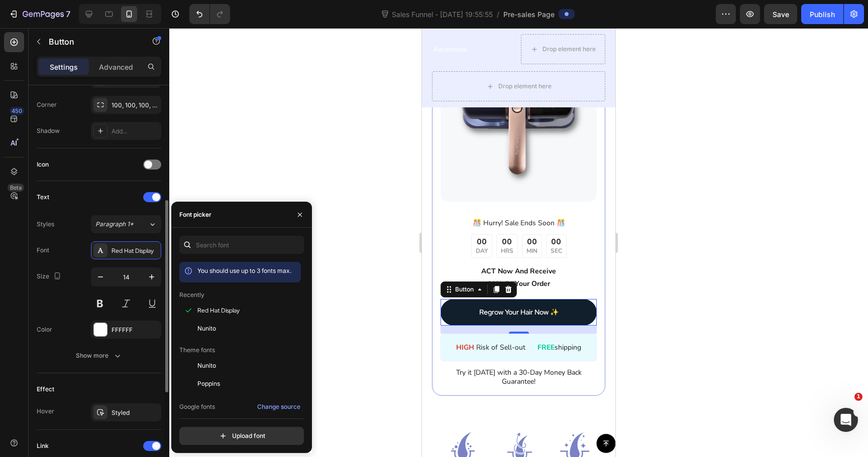 The width and height of the screenshot is (868, 457). What do you see at coordinates (134, 223) in the screenshot?
I see `p: SEC` at bounding box center [134, 223].